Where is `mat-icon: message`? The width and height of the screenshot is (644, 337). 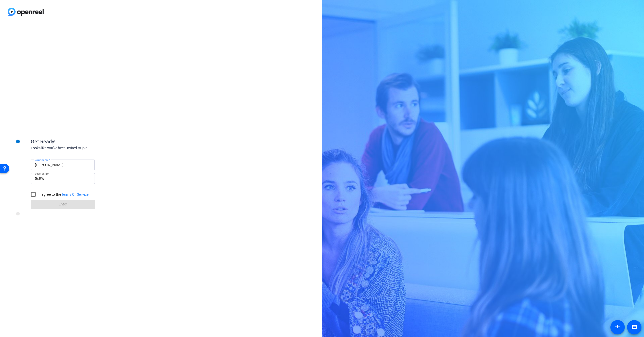 mat-icon: message is located at coordinates (635, 328).